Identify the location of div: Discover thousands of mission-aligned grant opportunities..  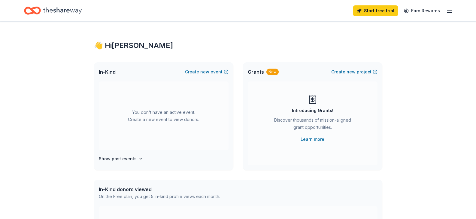
(312, 125).